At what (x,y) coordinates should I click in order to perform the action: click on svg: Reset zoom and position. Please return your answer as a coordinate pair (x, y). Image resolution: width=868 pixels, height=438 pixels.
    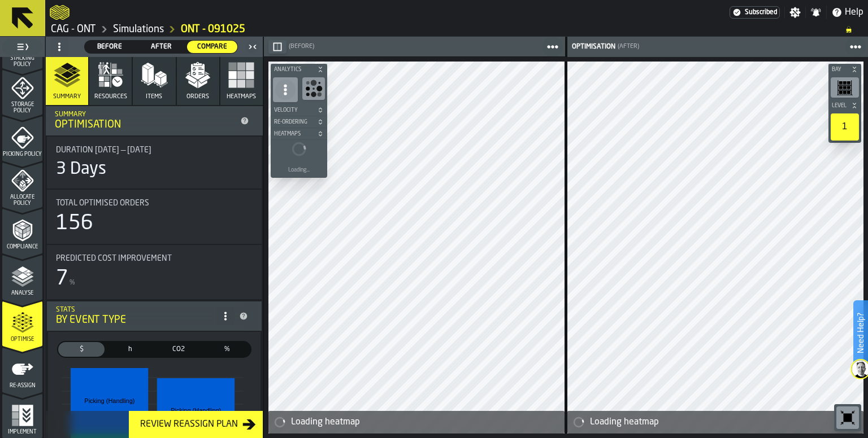
    Looking at the image, I should click on (847, 417).